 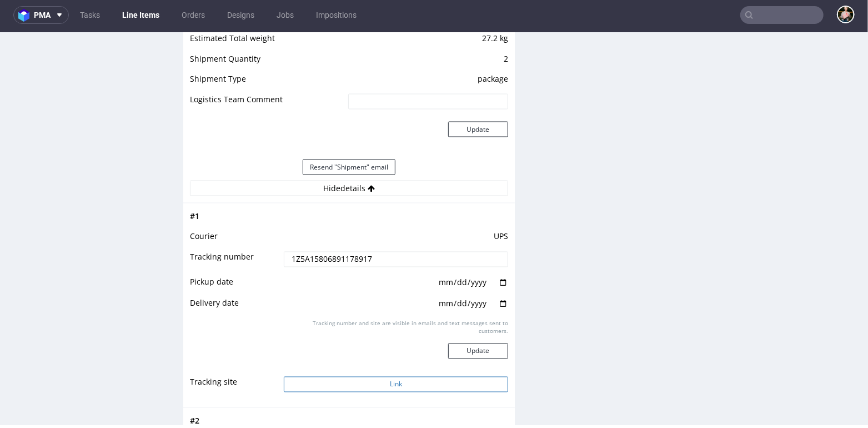 I want to click on button: pma, so click(x=41, y=15).